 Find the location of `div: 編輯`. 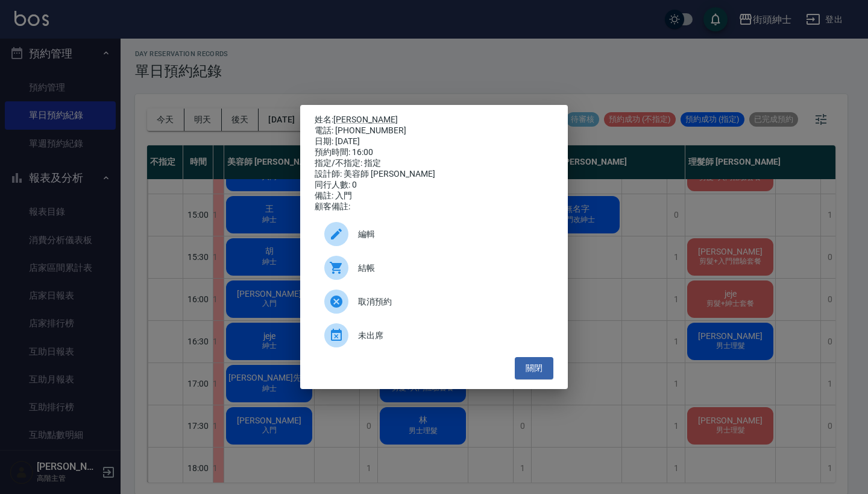

div: 編輯 is located at coordinates (434, 234).